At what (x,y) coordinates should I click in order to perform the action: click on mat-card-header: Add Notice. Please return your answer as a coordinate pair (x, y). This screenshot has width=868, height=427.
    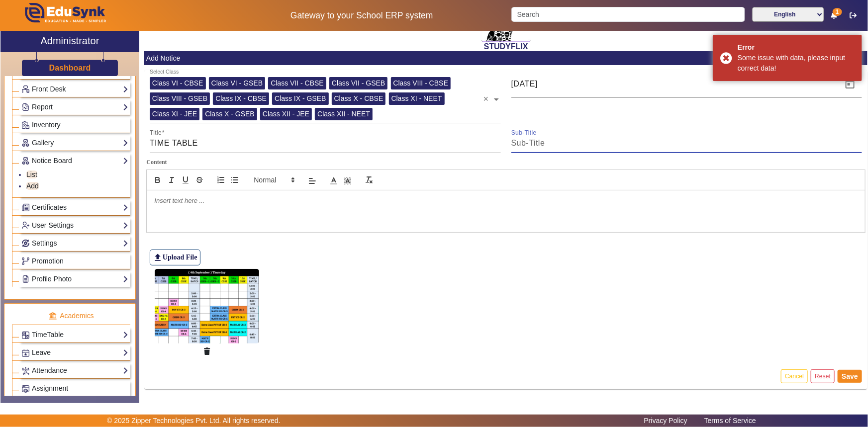
    Looking at the image, I should click on (506, 58).